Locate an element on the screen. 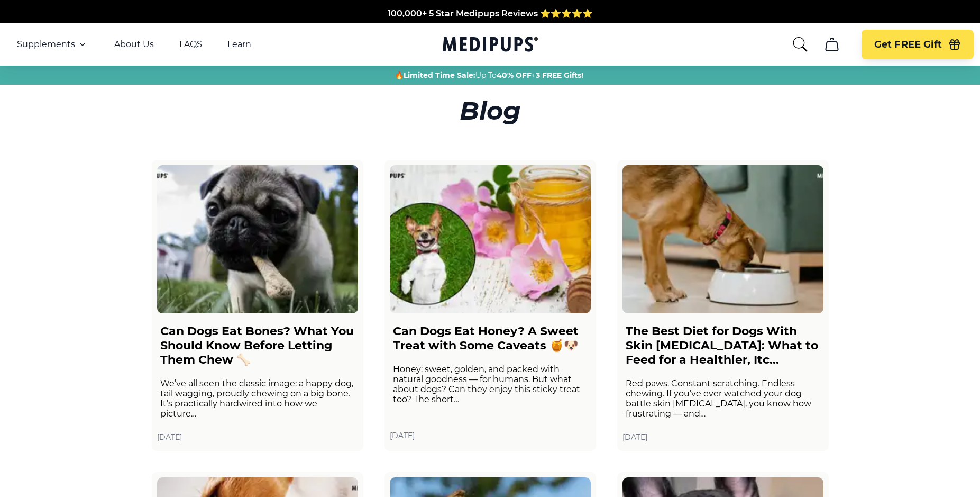 The width and height of the screenshot is (980, 497). h2: Can Dogs Eat Honey? A Sweet Treat with Some Caveats 🍯🐶 is located at coordinates (490, 338).